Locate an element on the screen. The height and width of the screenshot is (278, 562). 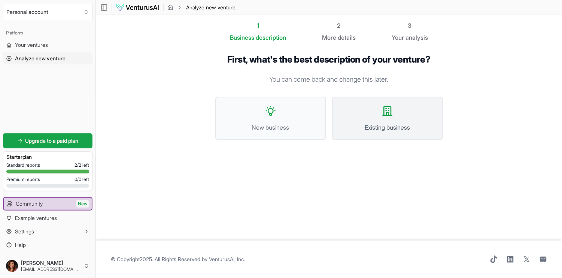
span: Example ventures is located at coordinates (36, 218).